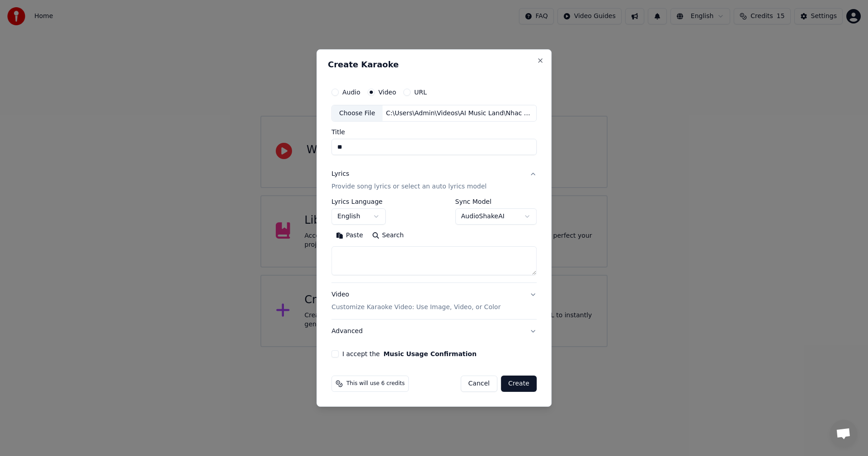 Image resolution: width=868 pixels, height=456 pixels. What do you see at coordinates (387, 92) in the screenshot?
I see `label: Video` at bounding box center [387, 92].